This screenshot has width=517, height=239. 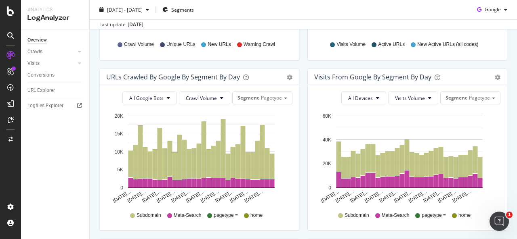 What do you see at coordinates (183, 9) in the screenshot?
I see `span: Segments` at bounding box center [183, 9].